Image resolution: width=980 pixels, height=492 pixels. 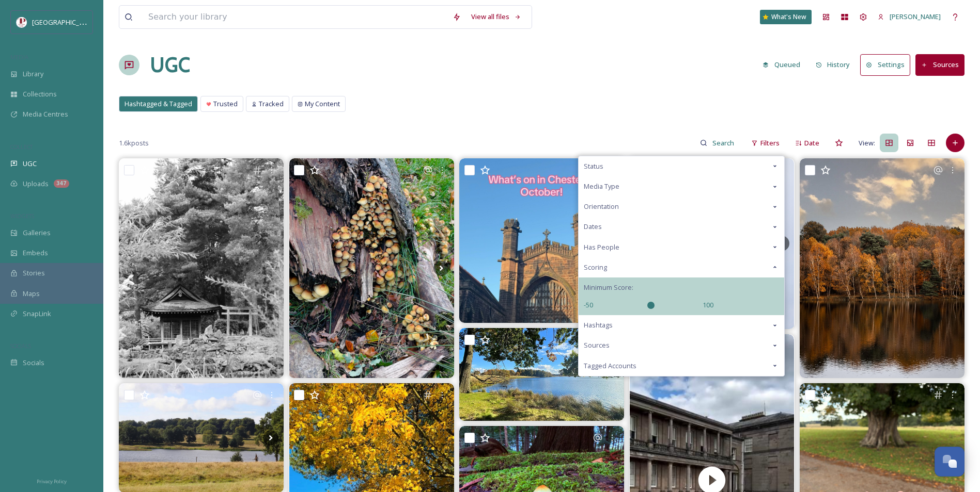 What do you see at coordinates (20, 346) in the screenshot?
I see `span: SOCIALS` at bounding box center [20, 346].